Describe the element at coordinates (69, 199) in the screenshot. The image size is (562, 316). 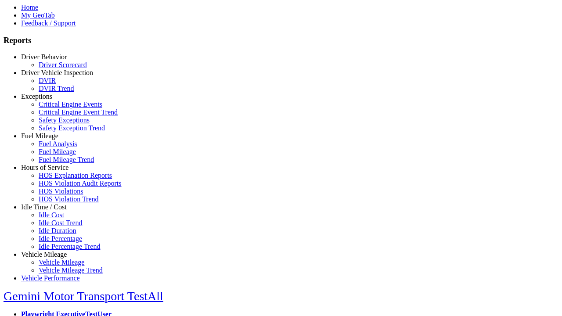
I see `a: HOS Violation Trend` at that location.